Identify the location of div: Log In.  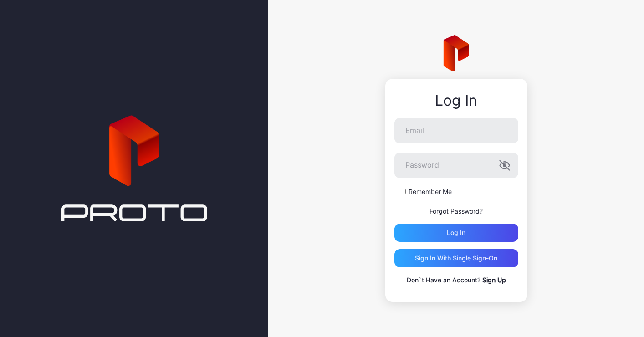
(456, 100).